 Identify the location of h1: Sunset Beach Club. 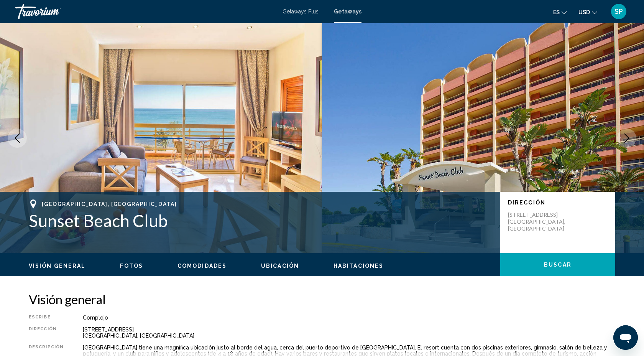
(261, 221).